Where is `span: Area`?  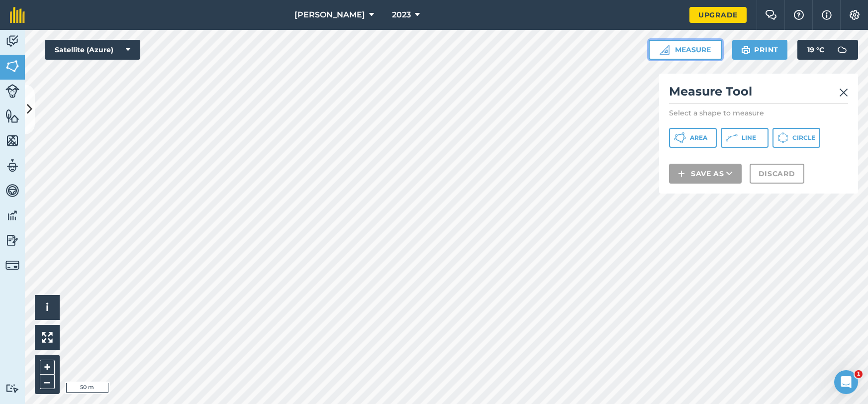 span: Area is located at coordinates (698, 138).